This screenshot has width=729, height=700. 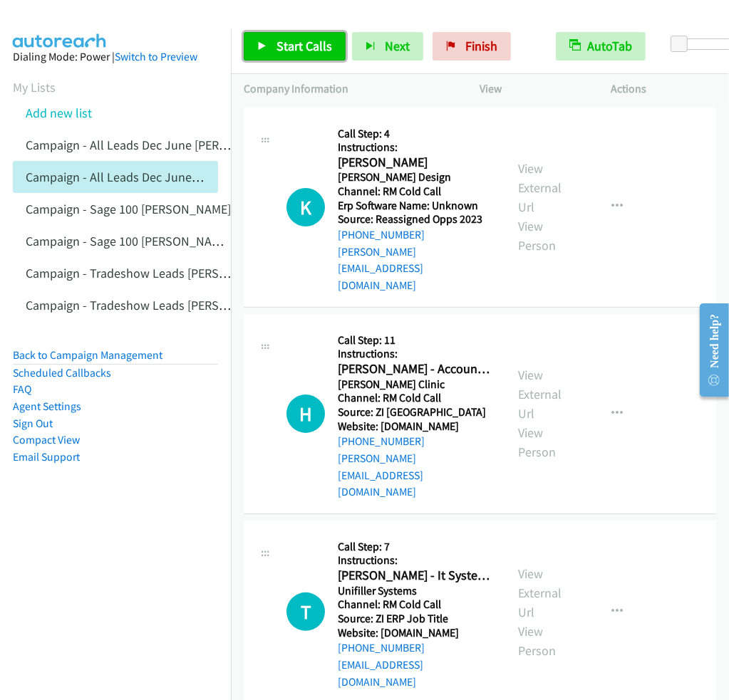 What do you see at coordinates (306, 207) in the screenshot?
I see `h1: K` at bounding box center [306, 207].